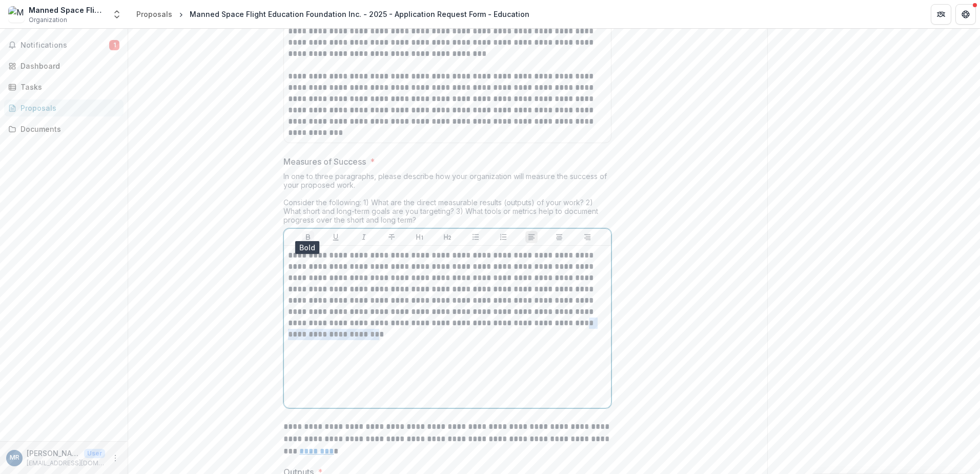 The height and width of the screenshot is (474, 980). What do you see at coordinates (47, 20) in the screenshot?
I see `span: Organization` at bounding box center [47, 20].